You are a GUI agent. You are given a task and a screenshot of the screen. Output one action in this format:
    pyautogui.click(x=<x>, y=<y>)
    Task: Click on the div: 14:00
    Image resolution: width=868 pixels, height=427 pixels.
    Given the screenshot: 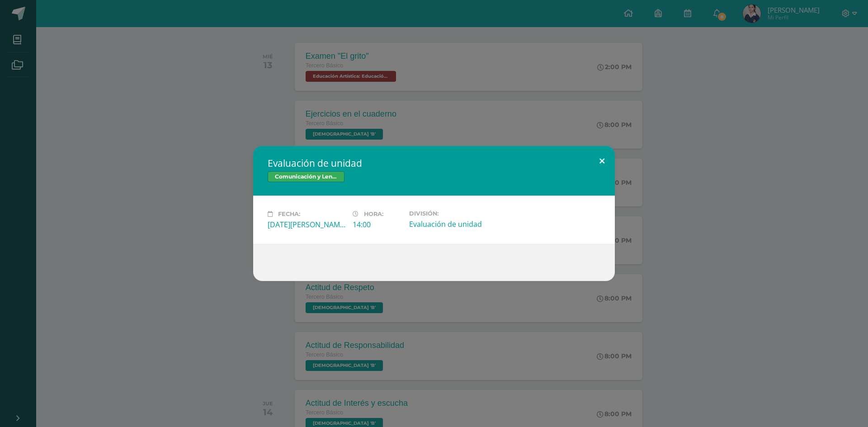 What is the action you would take?
    pyautogui.click(x=377, y=225)
    